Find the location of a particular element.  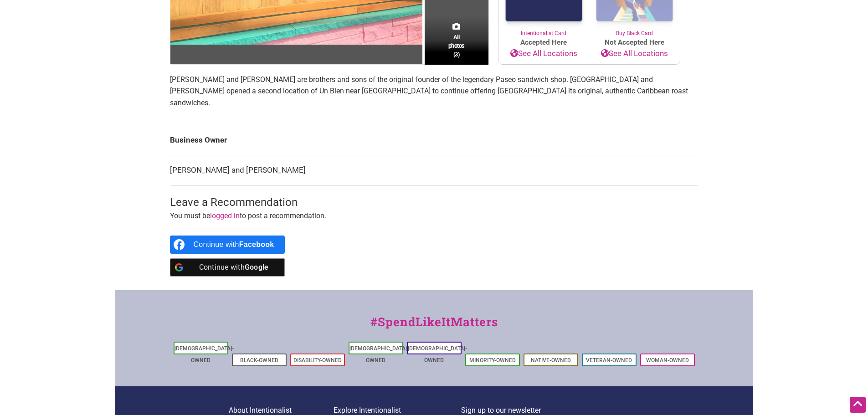

a: Native-Owned is located at coordinates (551, 360).